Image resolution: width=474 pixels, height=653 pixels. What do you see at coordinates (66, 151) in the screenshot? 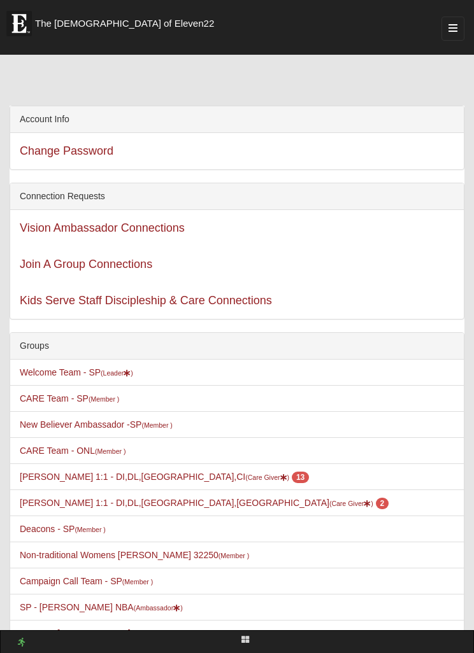
I see `a: Change Password` at bounding box center [66, 151].